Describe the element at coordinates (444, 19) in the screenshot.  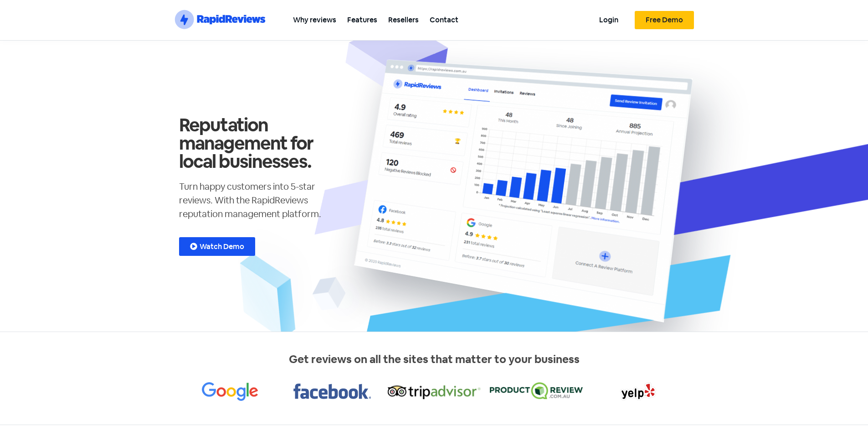
I see `a: Contact` at that location.